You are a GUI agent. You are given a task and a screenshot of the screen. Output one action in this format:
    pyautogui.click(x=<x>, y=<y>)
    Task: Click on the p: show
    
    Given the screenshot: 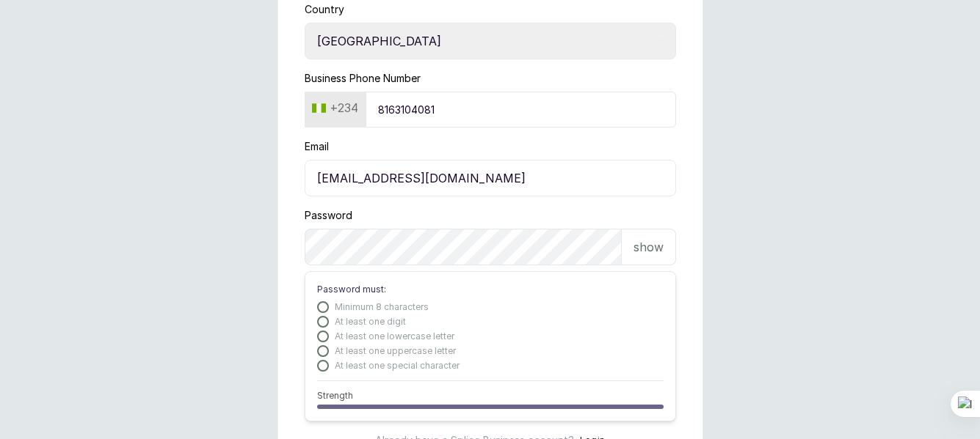 What is the action you would take?
    pyautogui.click(x=648, y=247)
    